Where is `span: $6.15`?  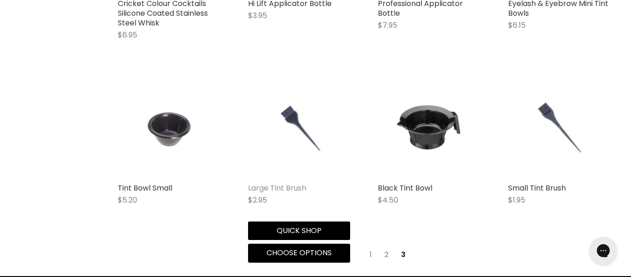 span: $6.15 is located at coordinates (517, 25).